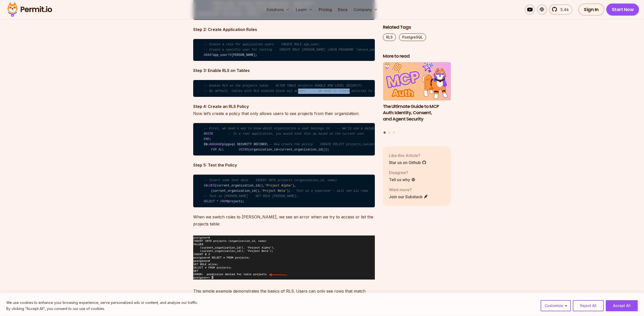 This screenshot has width=644, height=316. I want to click on span: SELECT, so click(209, 202).